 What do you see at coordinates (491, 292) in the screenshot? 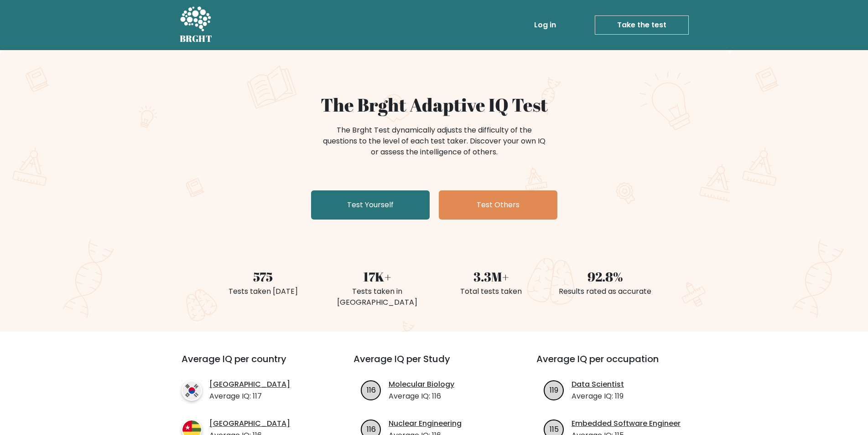
I see `div: Total tests taken` at bounding box center [491, 292].